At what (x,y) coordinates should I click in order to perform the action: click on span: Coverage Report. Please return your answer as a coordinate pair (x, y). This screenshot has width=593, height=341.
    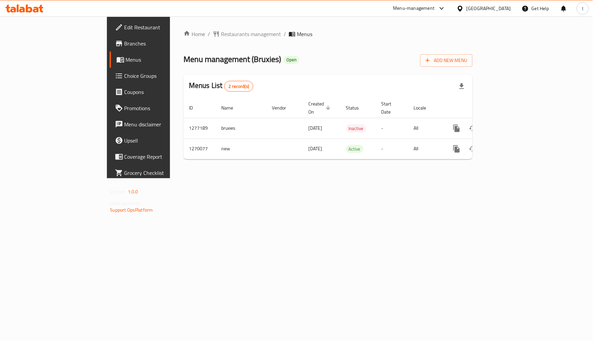
    Looking at the image, I should click on (163, 157).